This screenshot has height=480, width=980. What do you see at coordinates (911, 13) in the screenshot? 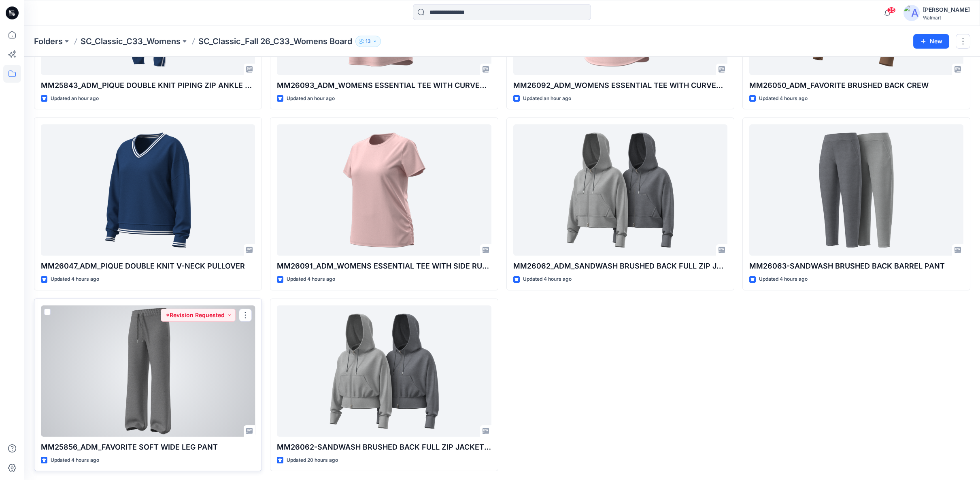
I see `img: avatar` at bounding box center [911, 13].